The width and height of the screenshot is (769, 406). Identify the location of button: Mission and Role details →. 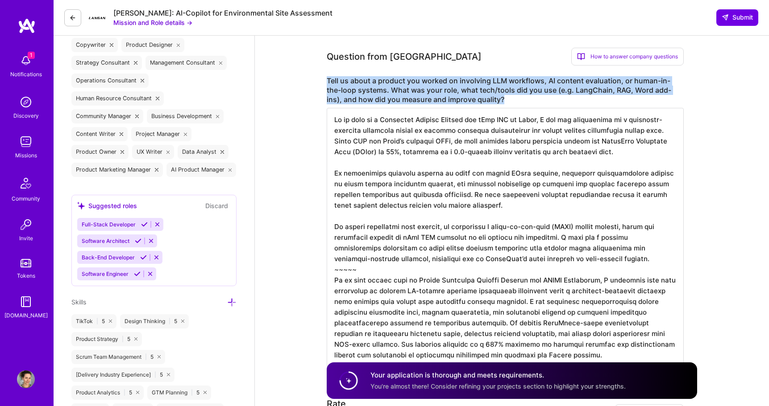
(153, 22).